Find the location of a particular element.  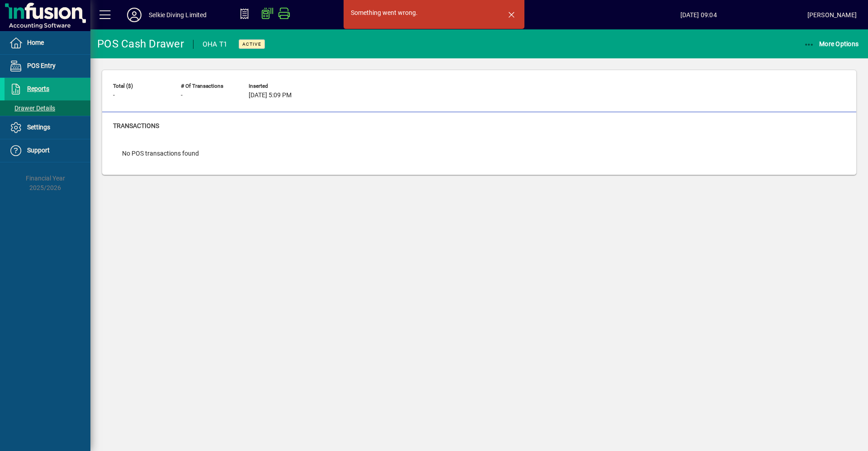

span: Reports is located at coordinates (38, 89).